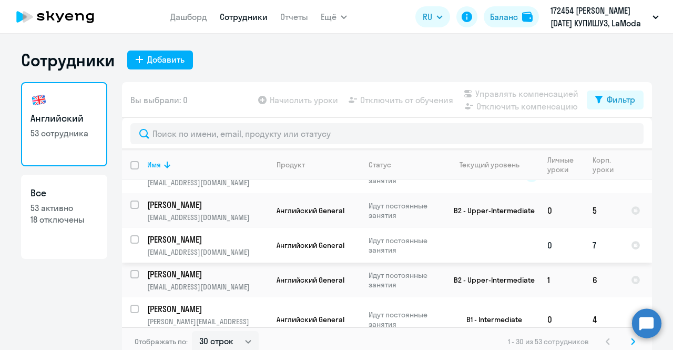 This screenshot has width=673, height=350. What do you see at coordinates (39, 100) in the screenshot?
I see `img: english` at bounding box center [39, 100].